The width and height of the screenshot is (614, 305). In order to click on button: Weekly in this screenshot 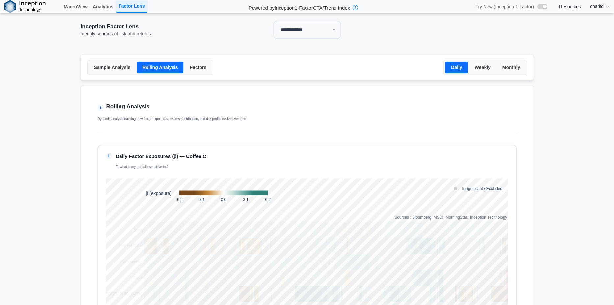, I will do `click(483, 68)`.